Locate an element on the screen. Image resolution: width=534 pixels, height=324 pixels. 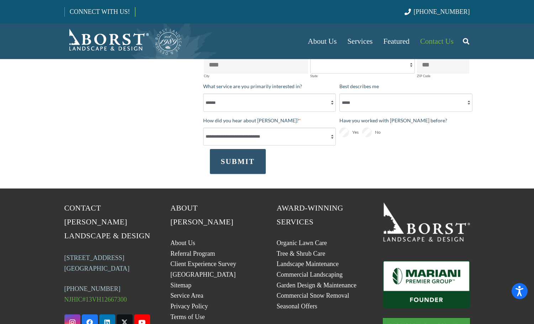
a: Client Experience Survey is located at coordinates (203, 264).